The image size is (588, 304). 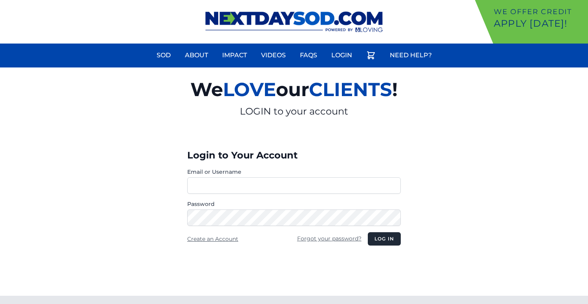 What do you see at coordinates (196, 55) in the screenshot?
I see `a: About` at bounding box center [196, 55].